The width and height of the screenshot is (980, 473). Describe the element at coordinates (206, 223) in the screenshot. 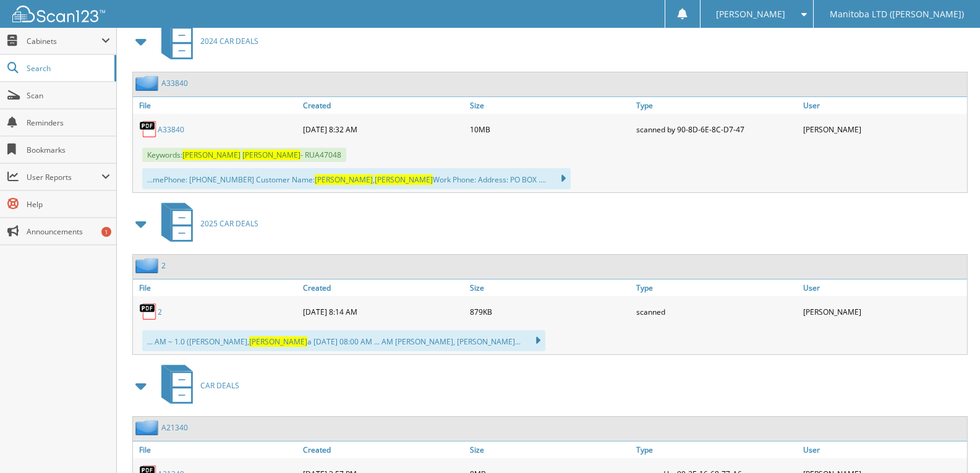

I see `a: 2025 CAR DEALS` at that location.